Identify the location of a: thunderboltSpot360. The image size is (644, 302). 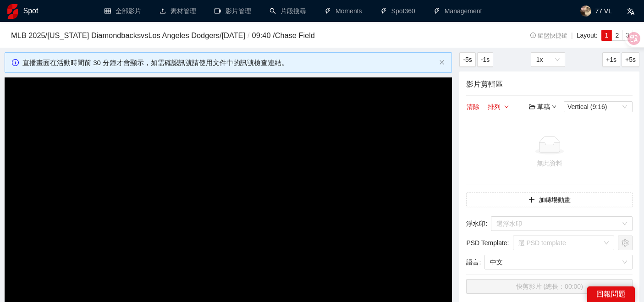
(398, 11).